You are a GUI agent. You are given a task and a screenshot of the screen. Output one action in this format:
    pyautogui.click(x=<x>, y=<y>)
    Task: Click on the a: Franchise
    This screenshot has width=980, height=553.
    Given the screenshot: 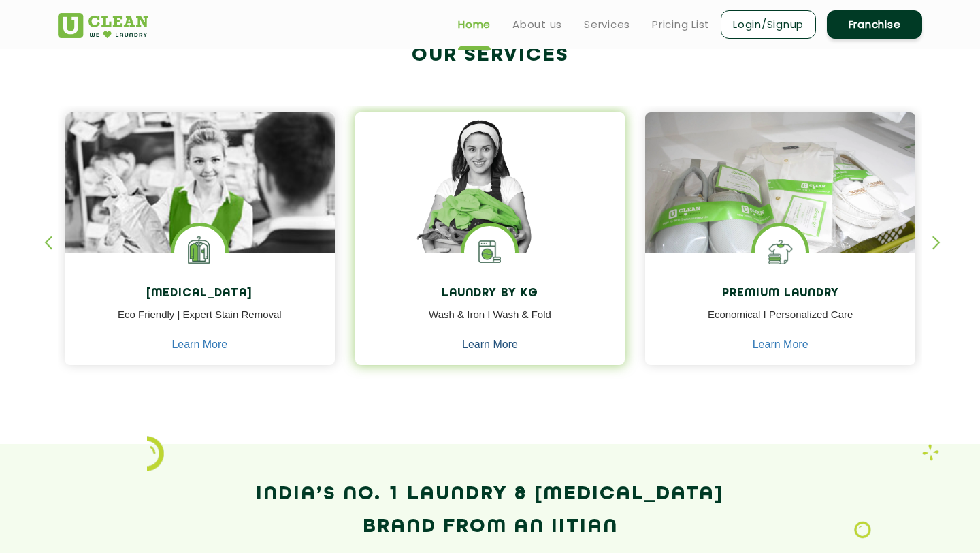 What is the action you would take?
    pyautogui.click(x=874, y=25)
    